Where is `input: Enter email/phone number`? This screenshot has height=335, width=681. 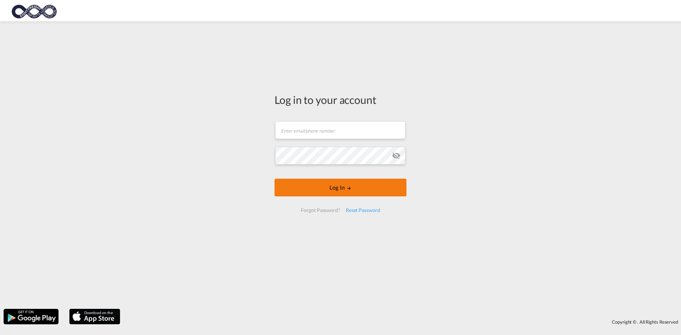 input: Enter email/phone number is located at coordinates (340, 130).